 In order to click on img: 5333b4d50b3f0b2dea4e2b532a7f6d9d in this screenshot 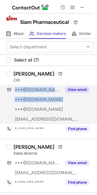, I will do `click(12, 21)`.